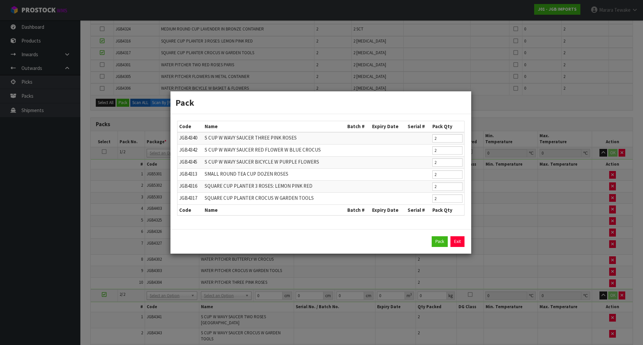 The width and height of the screenshot is (643, 345). I want to click on a: Exit, so click(457, 242).